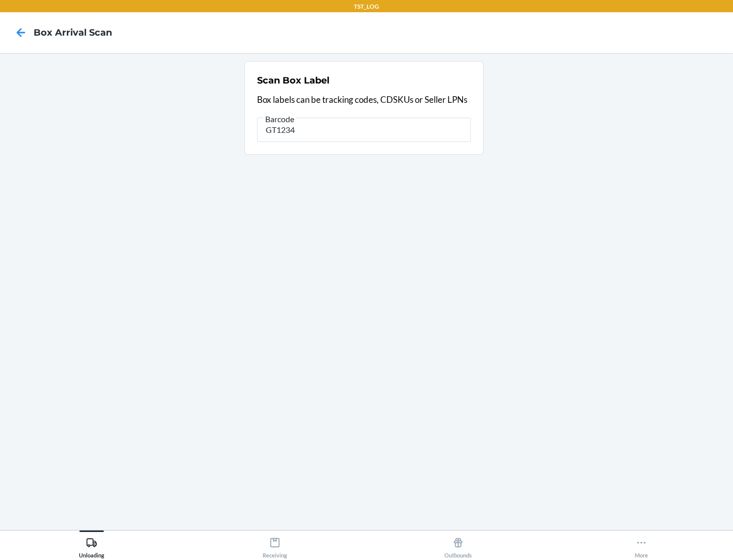 This screenshot has width=733, height=560. I want to click on p: Box labels can be tracking codes, CDSKUs or Seller LPNs, so click(364, 100).